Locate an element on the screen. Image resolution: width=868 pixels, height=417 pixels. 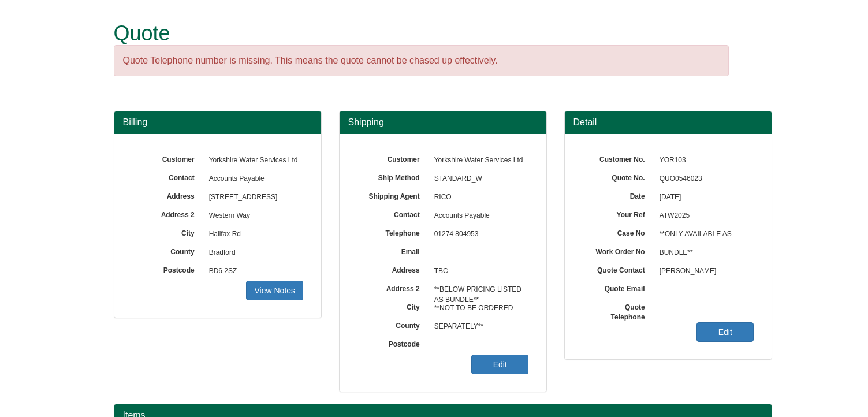
span: YOR103 is located at coordinates (704, 161).